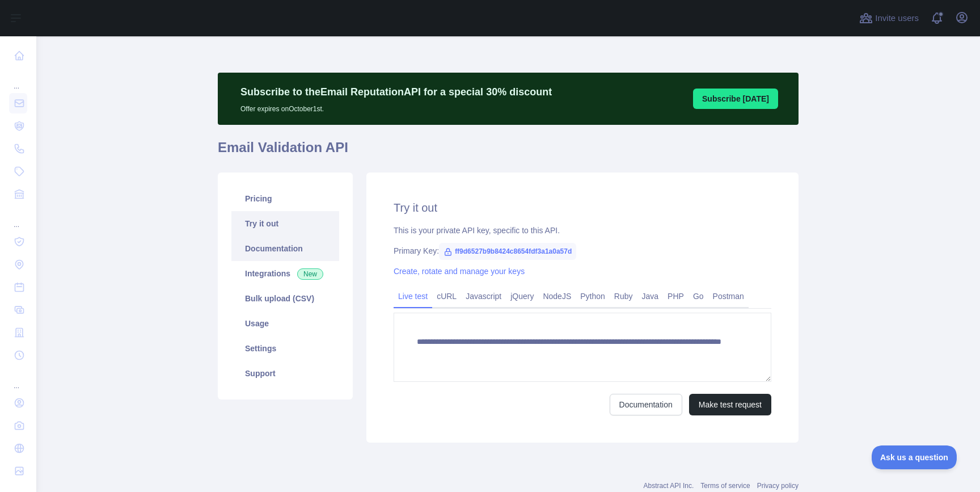  What do you see at coordinates (730, 405) in the screenshot?
I see `button: Make test request` at bounding box center [730, 405].